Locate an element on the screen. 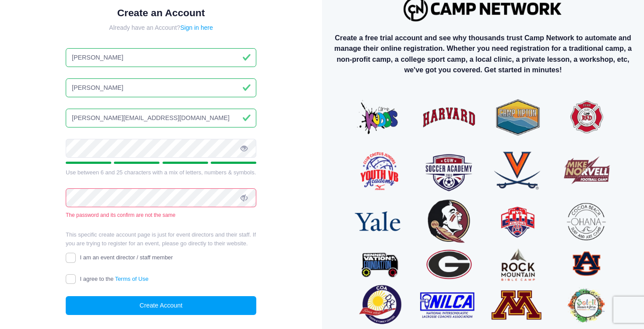 The width and height of the screenshot is (644, 329). span: I agree to the is located at coordinates (114, 279).